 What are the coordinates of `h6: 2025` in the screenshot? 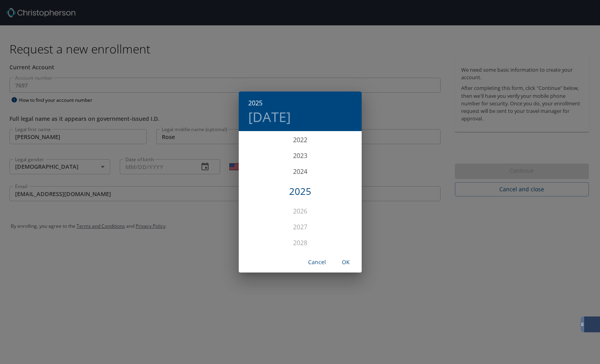 It's located at (255, 103).